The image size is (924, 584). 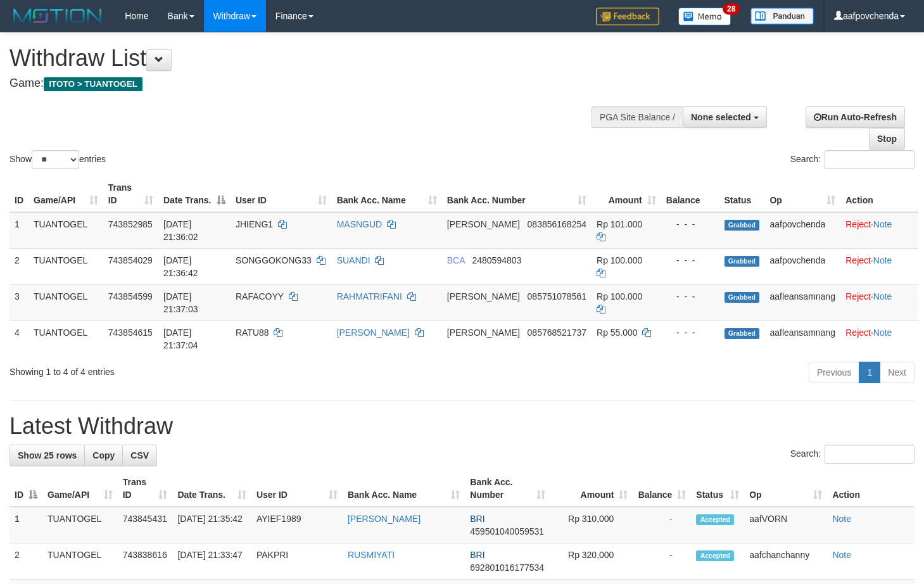 What do you see at coordinates (297, 488) in the screenshot?
I see `th: User ID: activate to sort column ascending` at bounding box center [297, 488].